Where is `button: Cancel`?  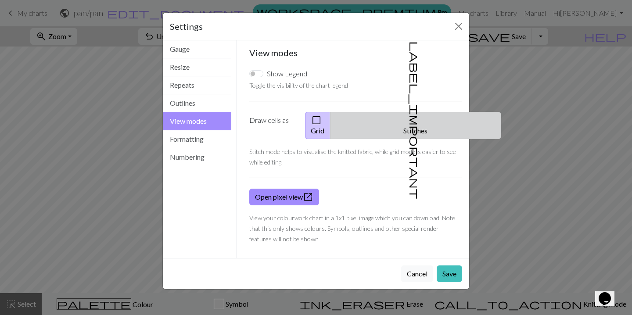 button: Cancel is located at coordinates (417, 274).